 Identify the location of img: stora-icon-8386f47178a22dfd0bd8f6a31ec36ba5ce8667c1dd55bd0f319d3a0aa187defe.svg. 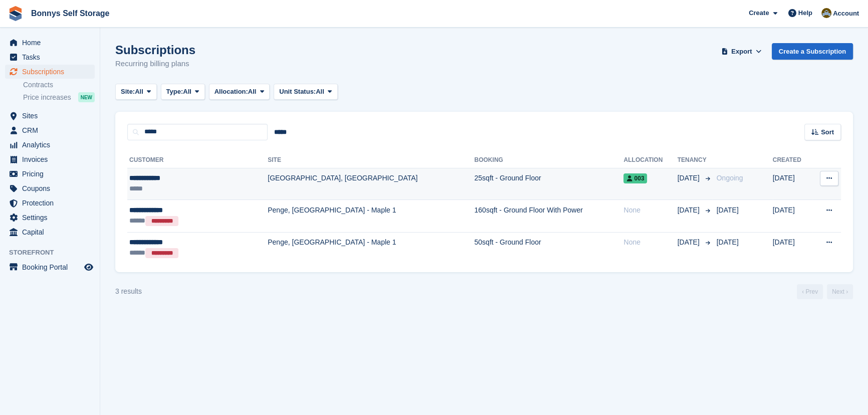
(16, 13).